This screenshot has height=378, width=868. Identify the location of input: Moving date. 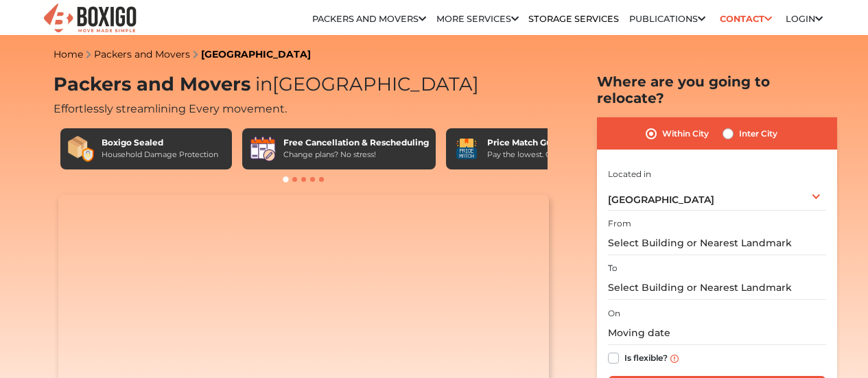
(717, 332).